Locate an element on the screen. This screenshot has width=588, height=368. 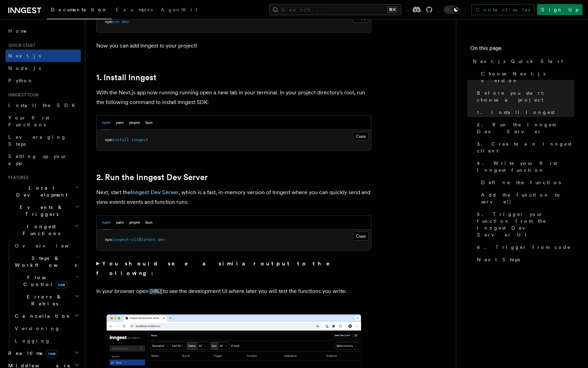
a: 5. Trigger your function from the Inngest Dev Server UI is located at coordinates (524, 224).